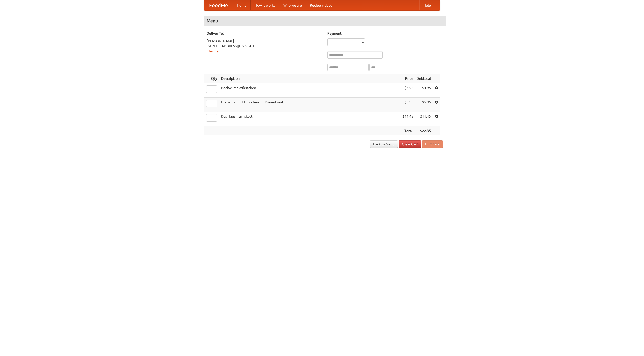 The height and width of the screenshot is (356, 644). Describe the element at coordinates (213, 51) in the screenshot. I see `a: Change` at that location.